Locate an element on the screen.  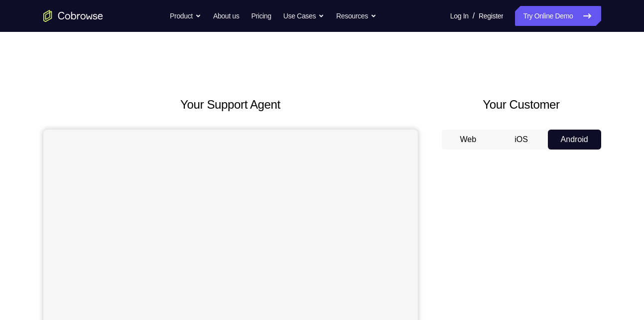
a: Register is located at coordinates (490, 16).